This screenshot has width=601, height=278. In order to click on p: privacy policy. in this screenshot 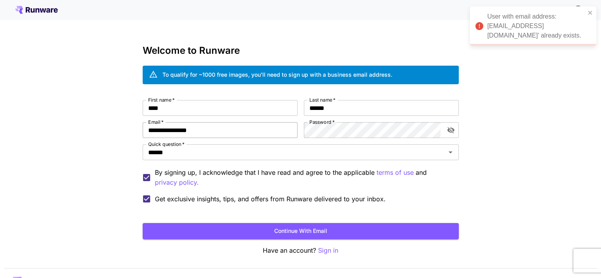, I will do `click(176, 182)`.